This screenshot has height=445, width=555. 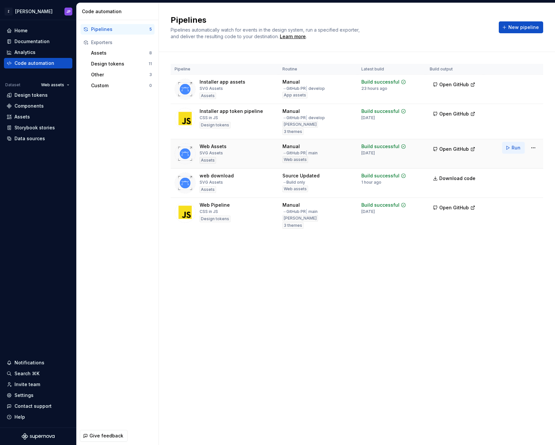 What do you see at coordinates (371, 182) in the screenshot?
I see `div: 1 hour ago` at bounding box center [371, 182].